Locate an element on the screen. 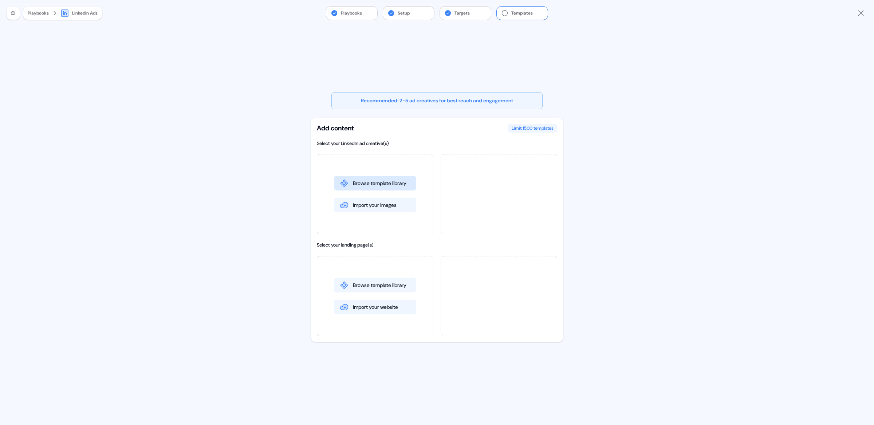 This screenshot has width=874, height=425. button: Import your website is located at coordinates (375, 307).